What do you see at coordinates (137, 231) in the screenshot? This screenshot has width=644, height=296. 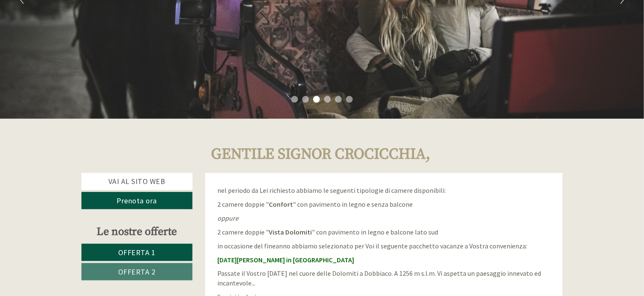 I see `div: Le nostre offerte` at bounding box center [137, 231].